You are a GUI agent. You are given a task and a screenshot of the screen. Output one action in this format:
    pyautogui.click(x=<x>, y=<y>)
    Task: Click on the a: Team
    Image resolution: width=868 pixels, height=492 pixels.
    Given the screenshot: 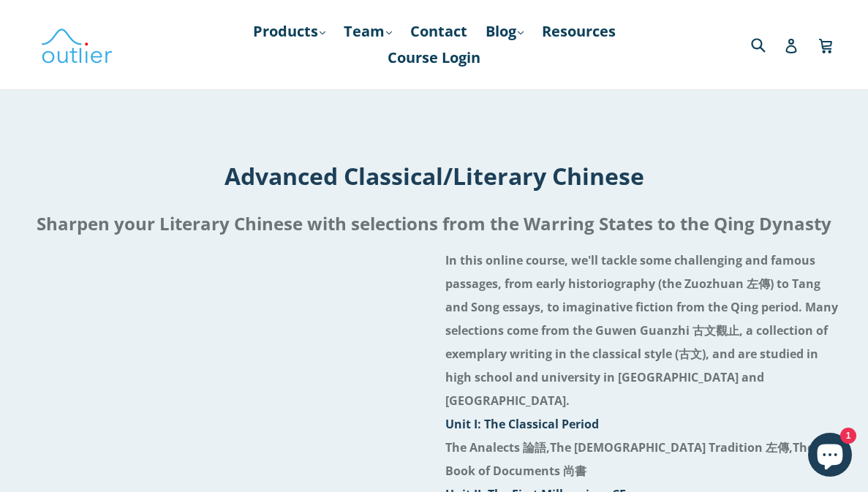 What is the action you would take?
    pyautogui.click(x=368, y=31)
    